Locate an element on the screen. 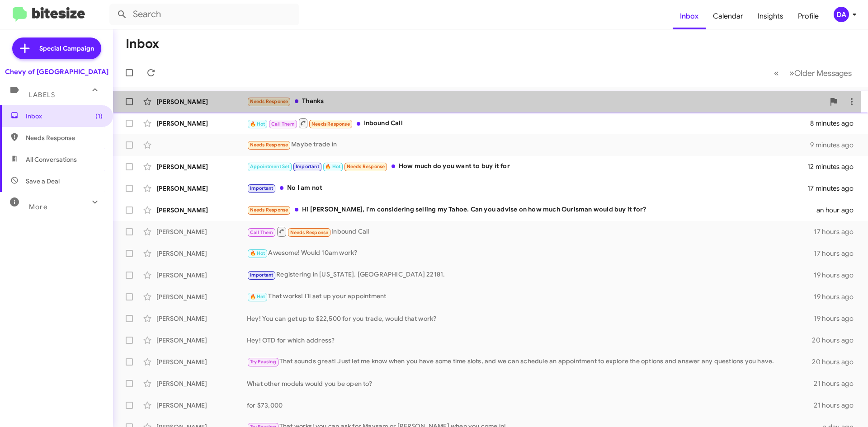  button: Previous is located at coordinates (776, 73).